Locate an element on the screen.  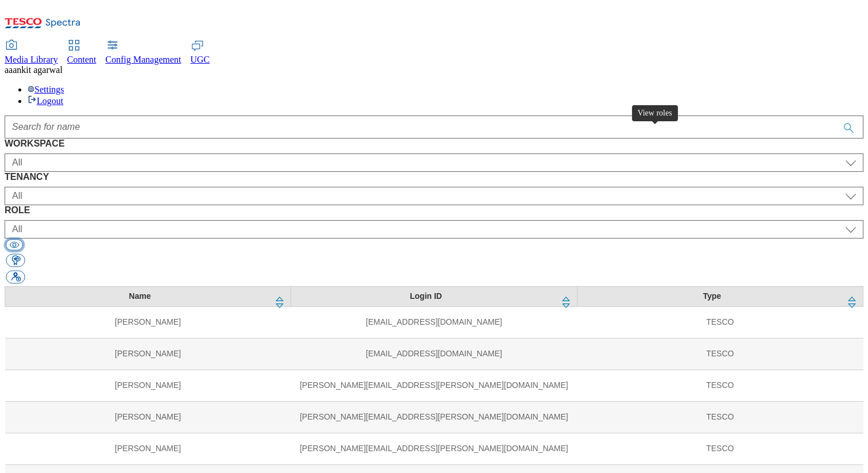
div: Type is located at coordinates (712, 296).